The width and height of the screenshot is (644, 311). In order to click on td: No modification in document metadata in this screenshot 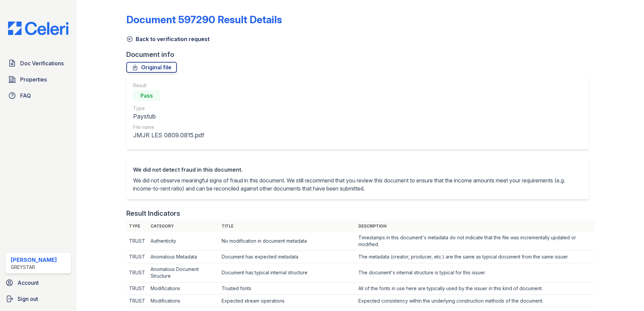, I will do `click(287, 241)`.